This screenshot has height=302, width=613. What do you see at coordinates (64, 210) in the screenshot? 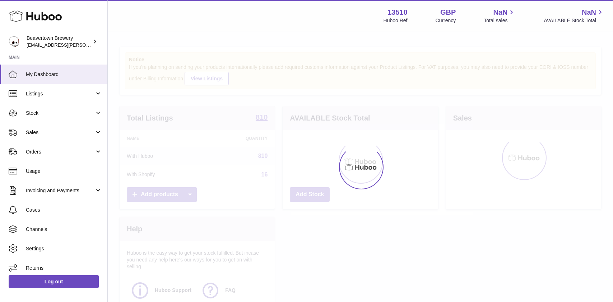
I see `span: Cases` at bounding box center [64, 210].